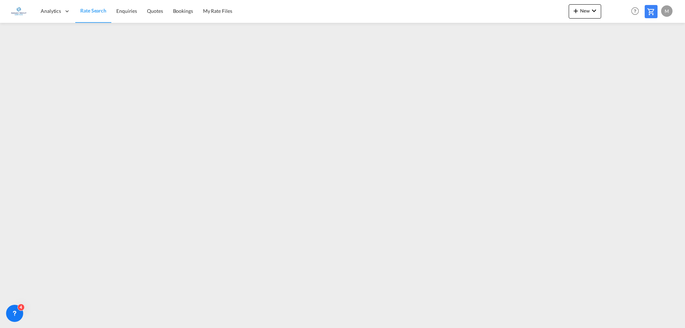 Image resolution: width=685 pixels, height=328 pixels. What do you see at coordinates (585, 11) in the screenshot?
I see `button: icon-plus 400-fgNewicon-chevron-down` at bounding box center [585, 11].